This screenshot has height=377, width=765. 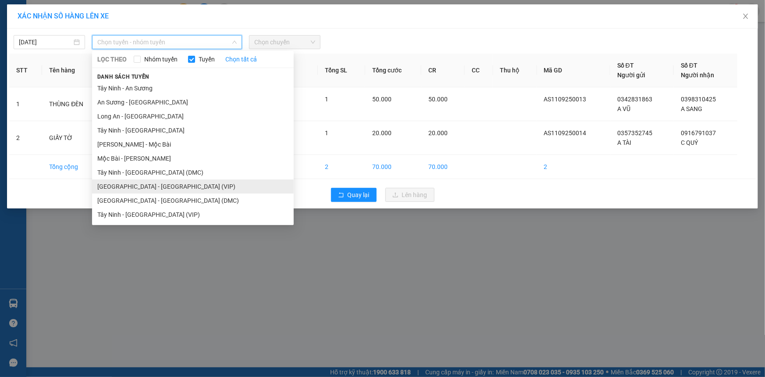 What do you see at coordinates (45, 42) in the screenshot?
I see `input: 12/09/2025` at bounding box center [45, 42].